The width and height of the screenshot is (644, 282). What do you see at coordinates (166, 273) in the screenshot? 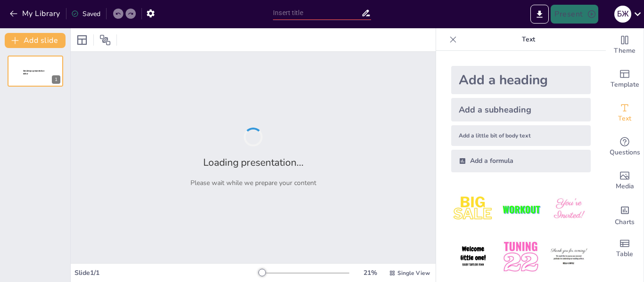
I see `div: Slide 1 / 1` at bounding box center [166, 273].